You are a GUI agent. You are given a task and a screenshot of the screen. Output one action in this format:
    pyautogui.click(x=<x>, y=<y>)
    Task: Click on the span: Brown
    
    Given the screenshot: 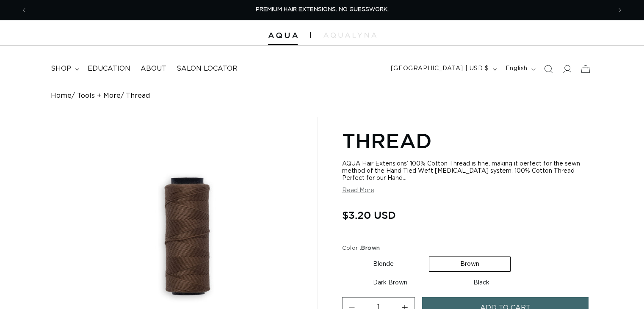 What is the action you would take?
    pyautogui.click(x=371, y=248)
    